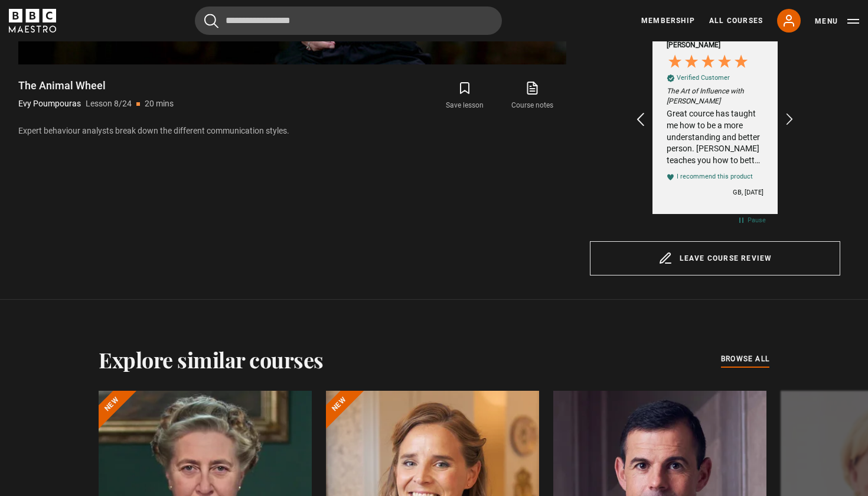 The width and height of the screenshot is (868, 496). Describe the element at coordinates (709, 62) in the screenshot. I see `div: 5 Stars` at that location.